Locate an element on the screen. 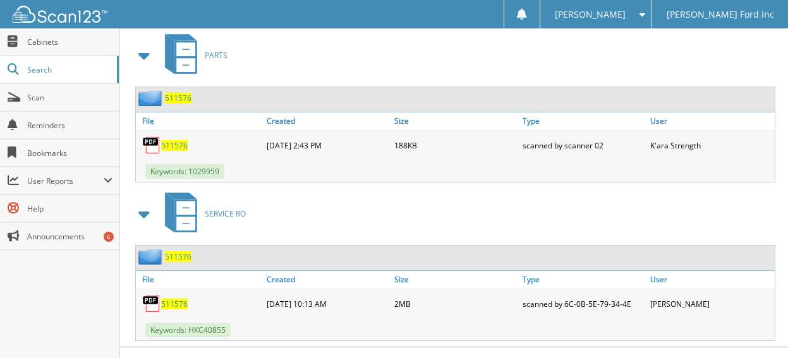  div: K'ara Strength is located at coordinates (711, 145).